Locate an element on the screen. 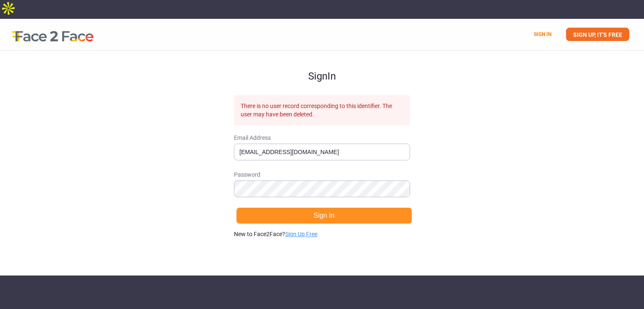  h1: Sign In is located at coordinates (322, 66).